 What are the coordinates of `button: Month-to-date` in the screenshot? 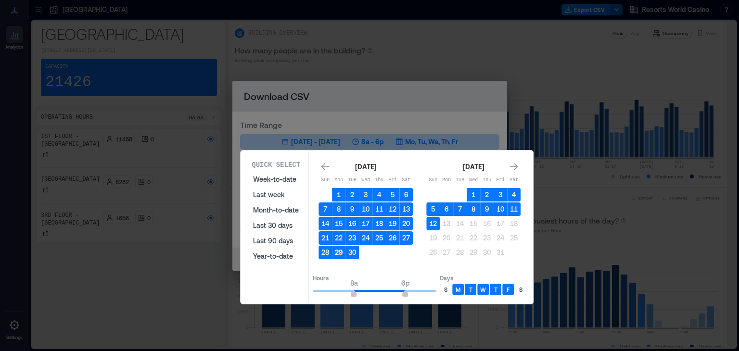 It's located at (276, 210).